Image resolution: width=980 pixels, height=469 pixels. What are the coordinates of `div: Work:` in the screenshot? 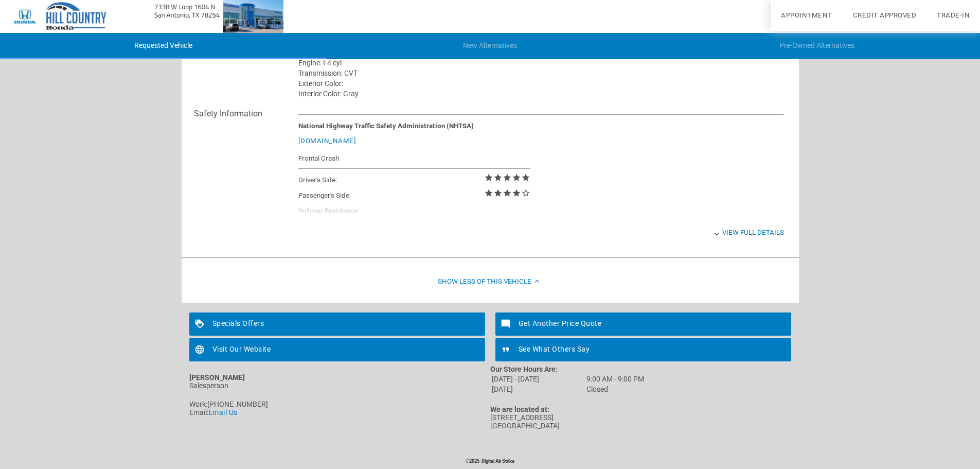 It's located at (339, 404).